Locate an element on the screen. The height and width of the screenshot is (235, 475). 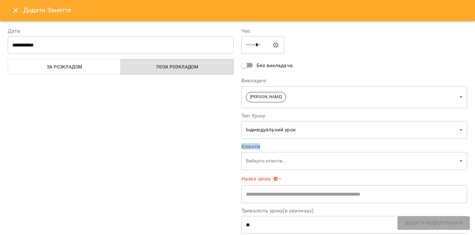
label: Тип Уроку is located at coordinates (354, 116).